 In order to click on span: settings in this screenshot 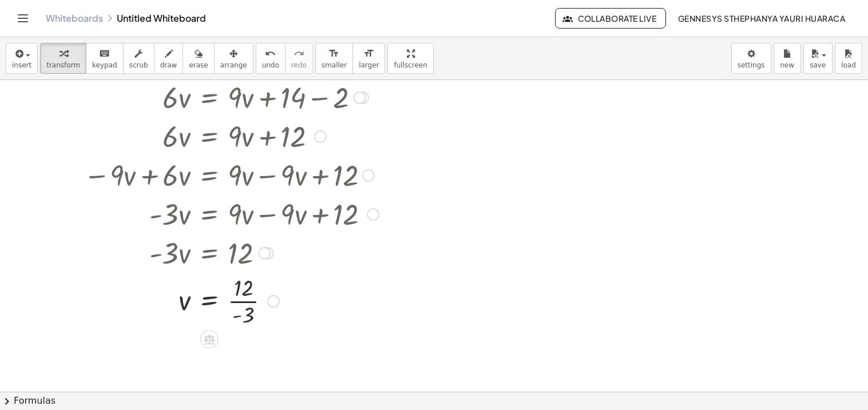, I will do `click(752, 65)`.